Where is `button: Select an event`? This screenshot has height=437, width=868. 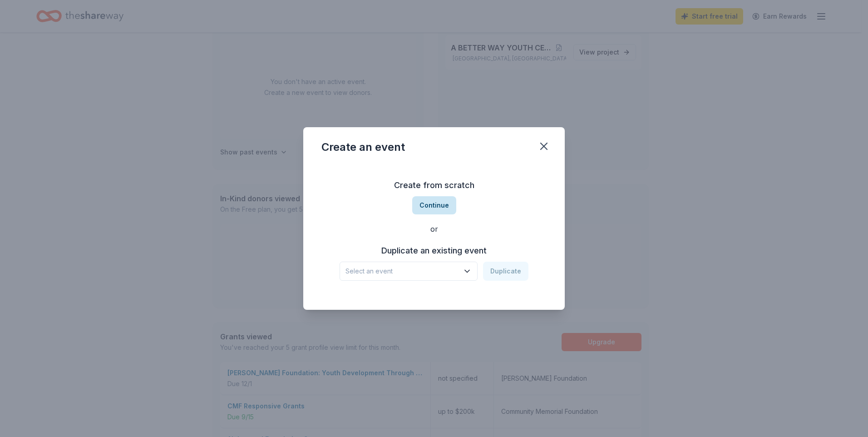
button: Select an event is located at coordinates (409, 272).